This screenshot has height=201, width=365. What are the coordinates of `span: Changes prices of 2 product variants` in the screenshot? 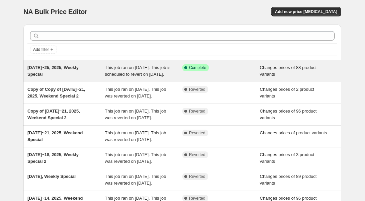 It's located at (287, 92).